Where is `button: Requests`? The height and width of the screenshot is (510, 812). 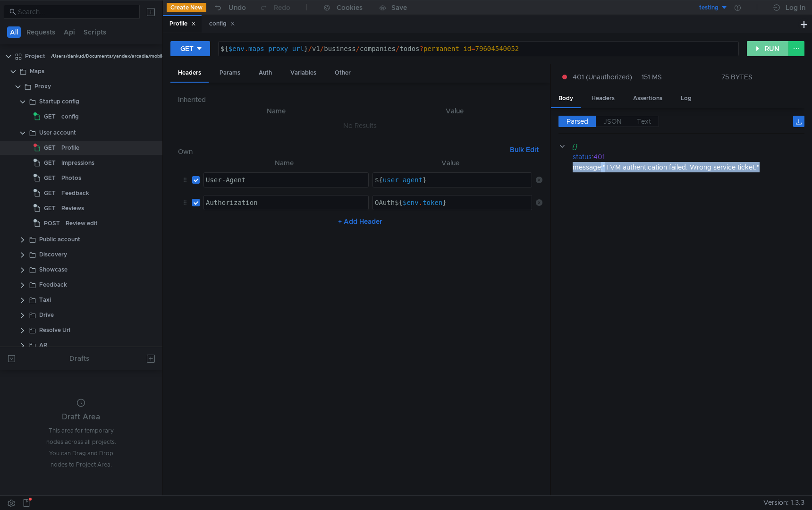 button: Requests is located at coordinates (40, 32).